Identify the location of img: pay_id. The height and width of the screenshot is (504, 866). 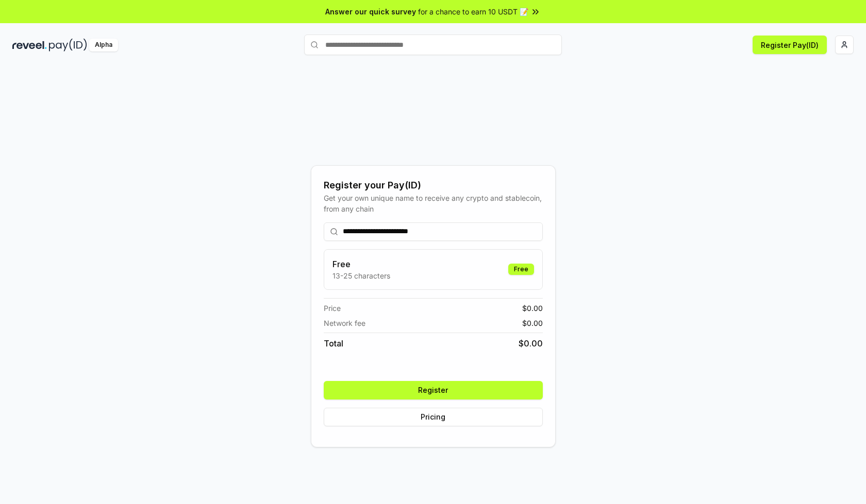
(68, 45).